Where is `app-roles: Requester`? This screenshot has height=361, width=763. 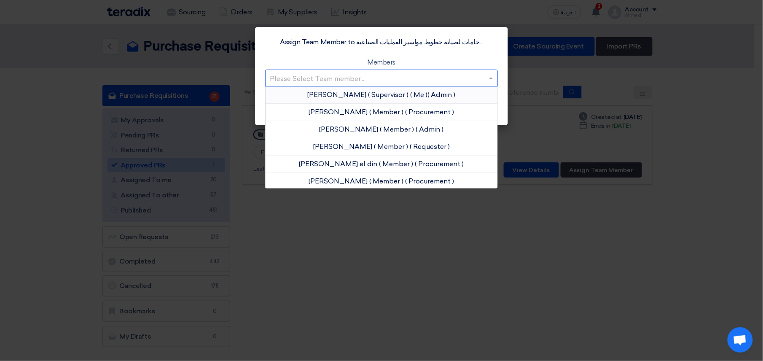 app-roles: Requester is located at coordinates (430, 146).